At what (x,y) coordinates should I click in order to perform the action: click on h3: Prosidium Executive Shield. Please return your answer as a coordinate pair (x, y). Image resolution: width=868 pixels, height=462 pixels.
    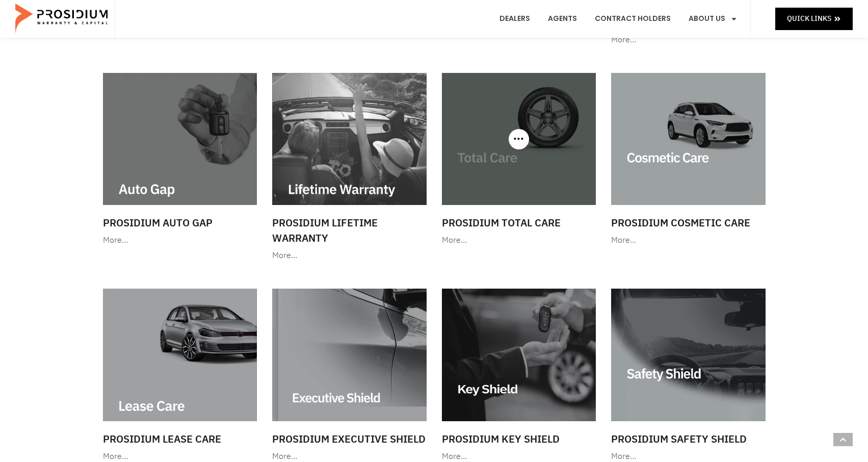
    Looking at the image, I should click on (349, 439).